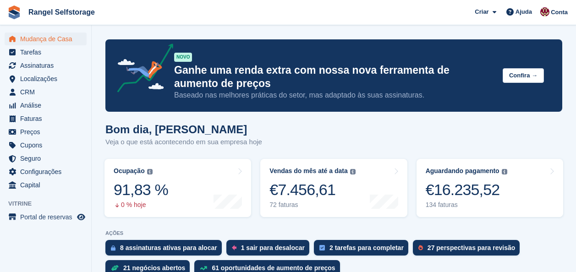 The image size is (576, 272). I want to click on div: Ocupação, so click(129, 171).